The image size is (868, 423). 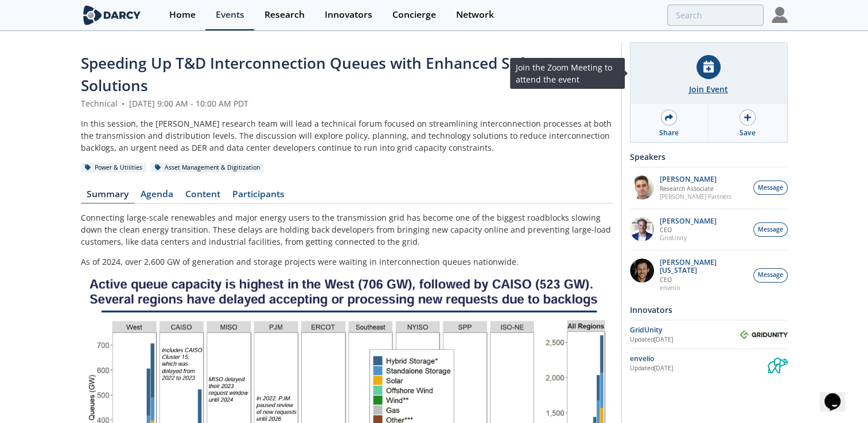 I want to click on p: envelio, so click(x=703, y=288).